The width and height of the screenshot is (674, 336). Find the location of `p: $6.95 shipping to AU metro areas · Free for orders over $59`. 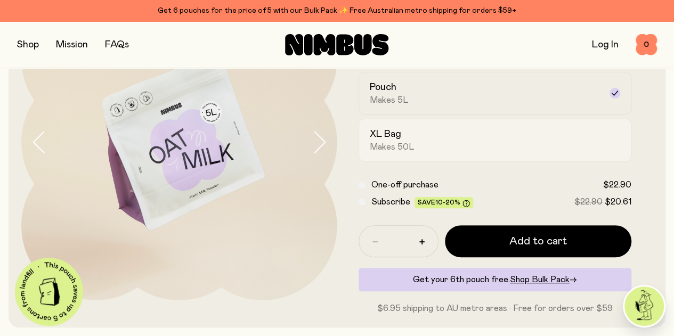

p: $6.95 shipping to AU metro areas · Free for orders over $59 is located at coordinates (495, 308).